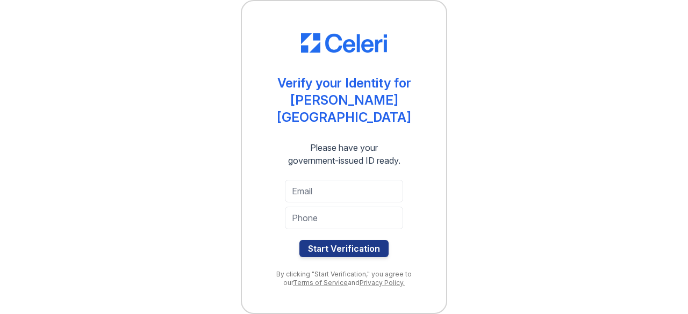 The width and height of the screenshot is (688, 314). Describe the element at coordinates (344, 279) in the screenshot. I see `div: By clicking "Start Verification," you agree to our and` at that location.